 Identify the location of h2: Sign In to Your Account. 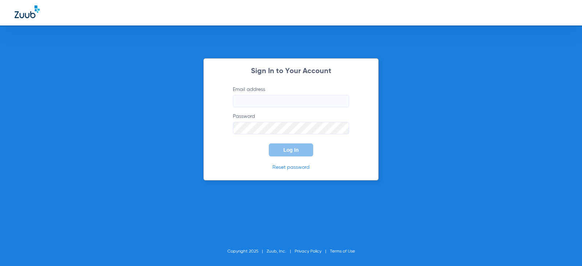
(291, 71).